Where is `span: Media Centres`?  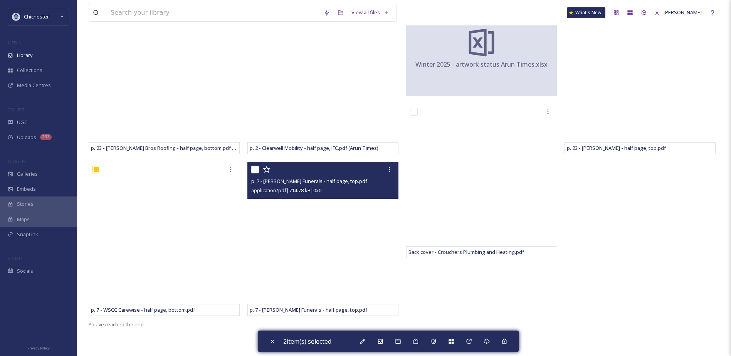 span: Media Centres is located at coordinates (34, 85).